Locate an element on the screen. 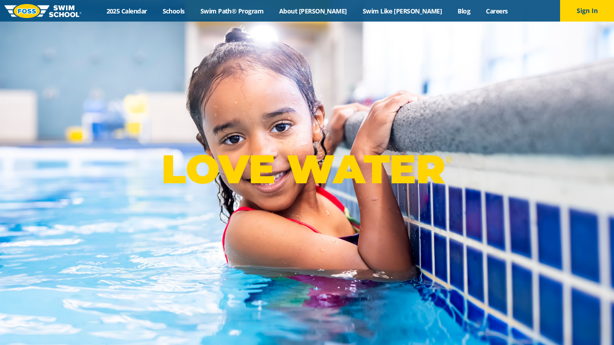  a: 2025 Calendar is located at coordinates (126, 11).